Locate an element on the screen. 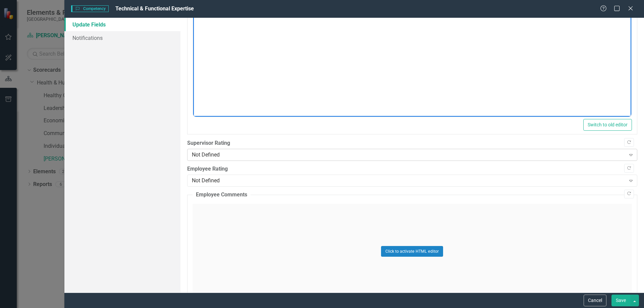 This screenshot has height=308, width=644. button: Click to activate HTML editor is located at coordinates (412, 251).